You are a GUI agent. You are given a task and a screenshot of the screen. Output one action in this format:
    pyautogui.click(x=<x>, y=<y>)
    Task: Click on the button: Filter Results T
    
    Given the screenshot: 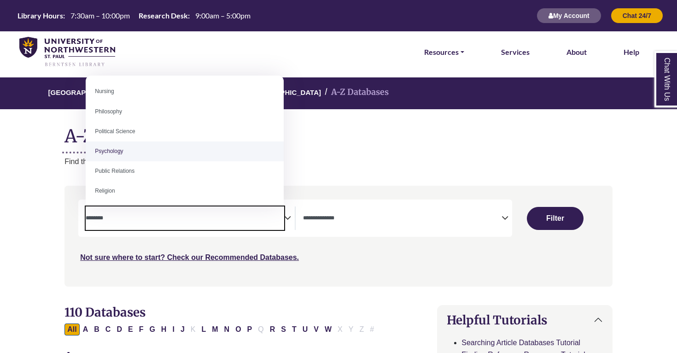 What is the action you would take?
    pyautogui.click(x=294, y=329)
    